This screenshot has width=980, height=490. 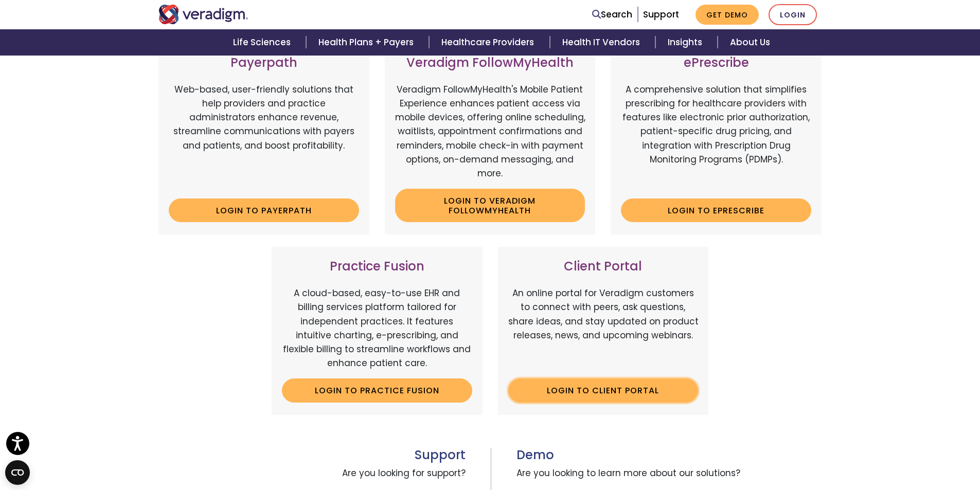 What do you see at coordinates (612, 14) in the screenshot?
I see `a: Search` at bounding box center [612, 14].